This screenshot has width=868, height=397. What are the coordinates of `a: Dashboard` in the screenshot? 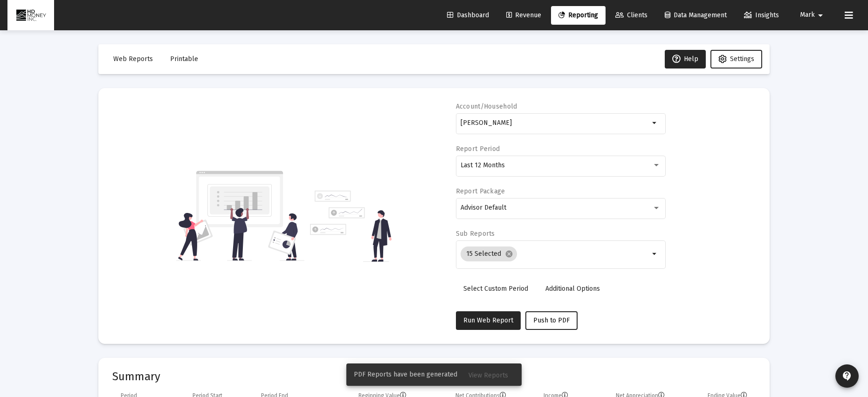 It's located at (468, 15).